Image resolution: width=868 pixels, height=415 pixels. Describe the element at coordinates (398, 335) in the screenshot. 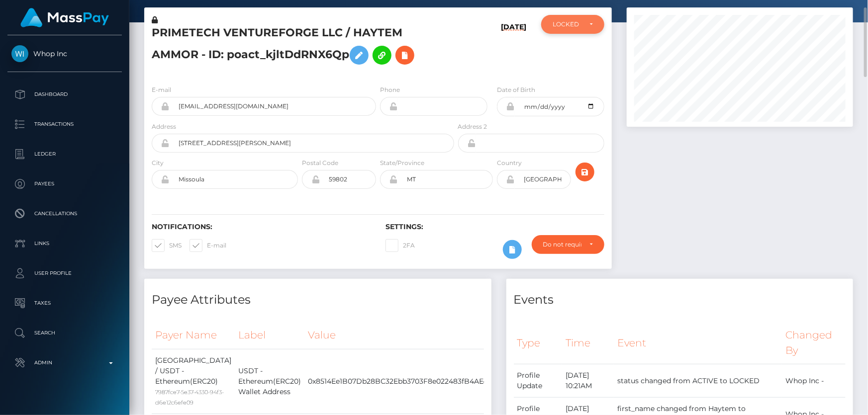

I see `th: Value` at that location.